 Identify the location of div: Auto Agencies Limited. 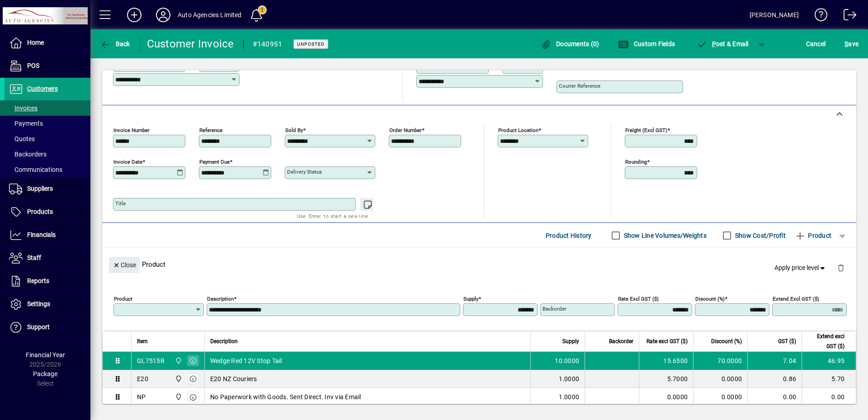
(210, 15).